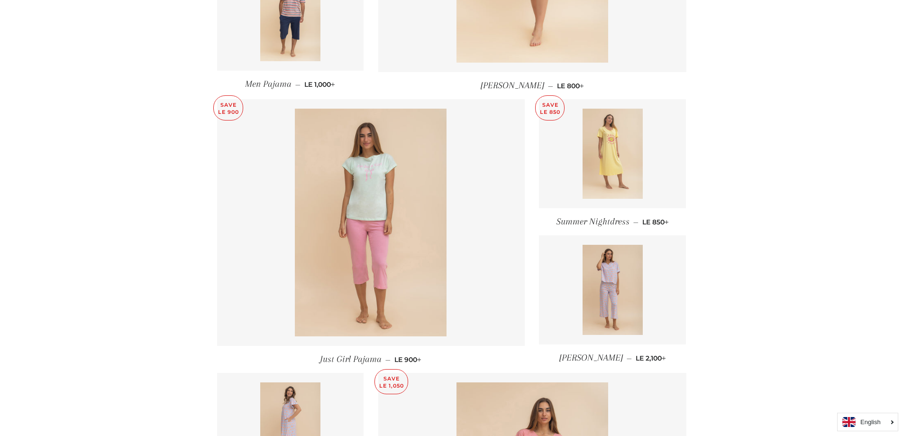 This screenshot has width=903, height=436. Describe the element at coordinates (371, 359) in the screenshot. I see `a: Just Girl Pajama — LE 900` at that location.